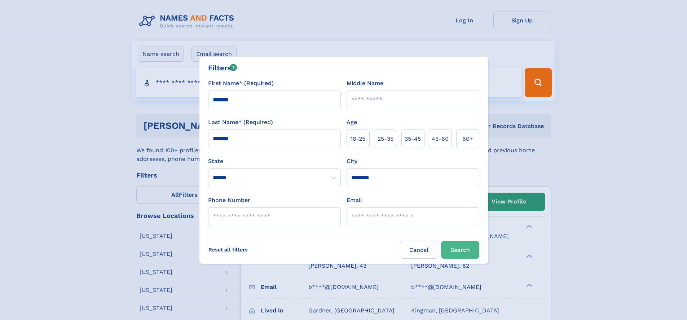  I want to click on div: Filters, so click(223, 68).